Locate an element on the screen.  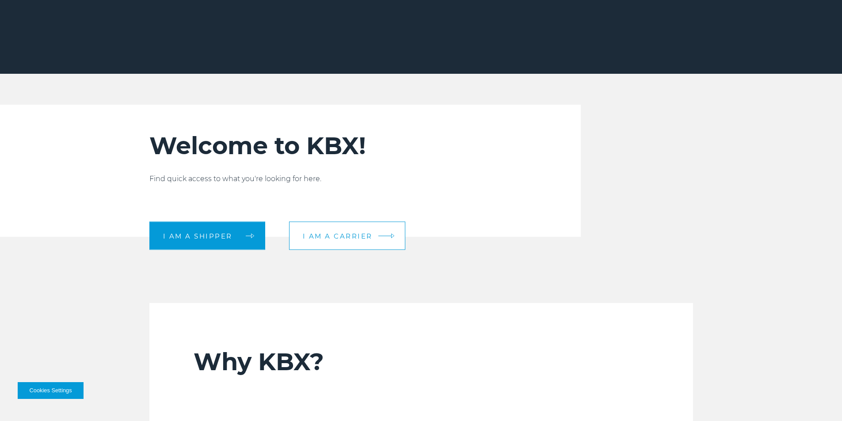
span: I am a carrier is located at coordinates (338, 236).